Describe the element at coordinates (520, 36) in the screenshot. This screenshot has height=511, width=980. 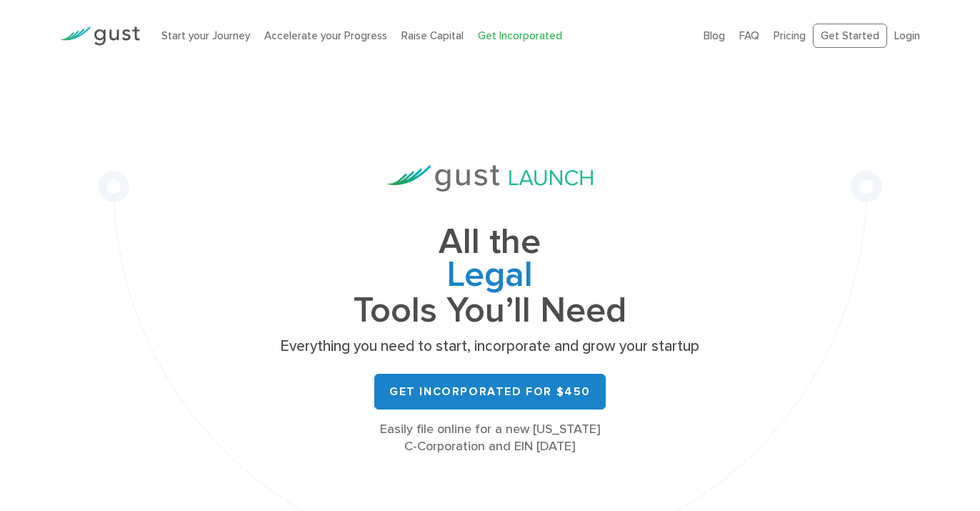
I see `a: Get Incorporated` at that location.